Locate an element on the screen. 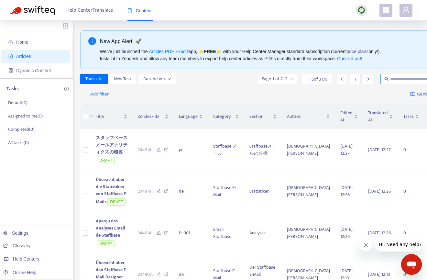  span: Translated At is located at coordinates (378, 116).